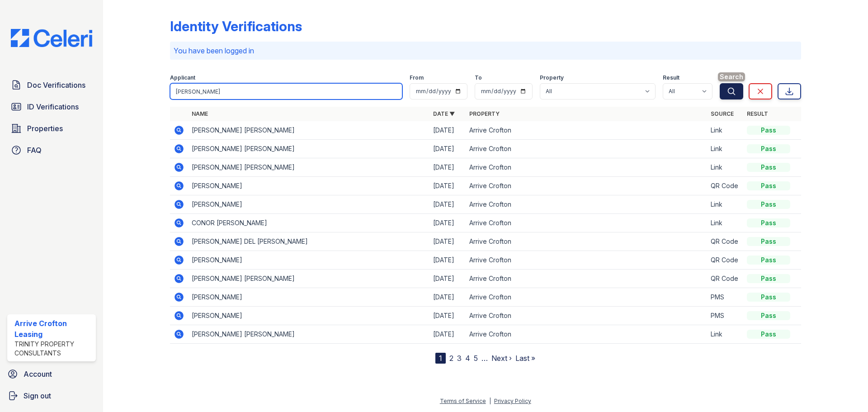  Describe the element at coordinates (53, 328) in the screenshot. I see `div: Arrive Crofton Leasing` at that location.